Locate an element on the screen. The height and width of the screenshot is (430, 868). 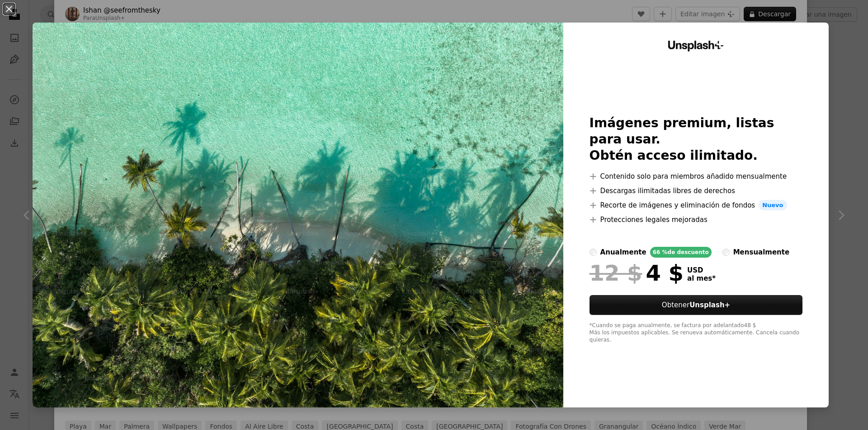
li: Protecciones legales mejoradas is located at coordinates (696, 220).